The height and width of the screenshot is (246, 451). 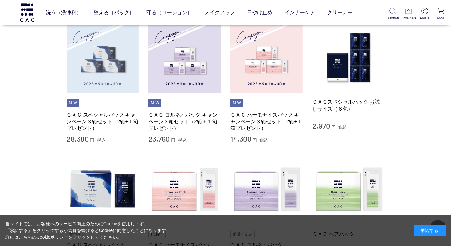 I want to click on span: 28,380, so click(x=78, y=139).